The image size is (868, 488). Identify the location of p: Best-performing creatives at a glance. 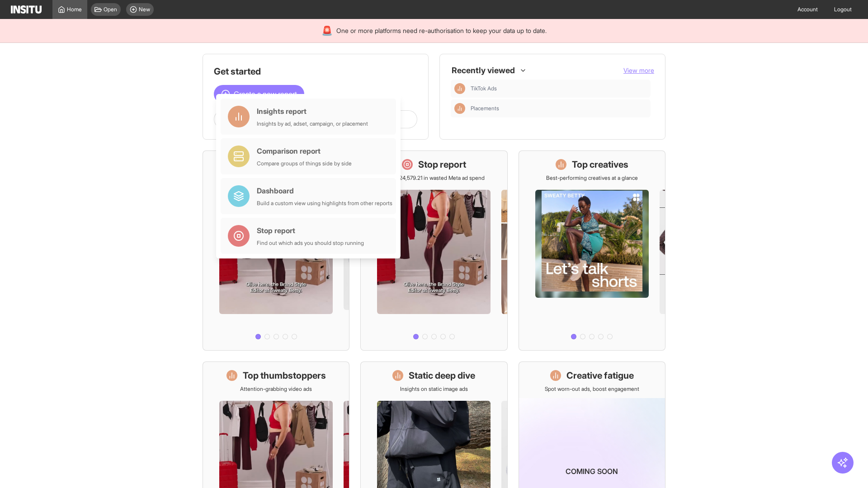
(592, 178).